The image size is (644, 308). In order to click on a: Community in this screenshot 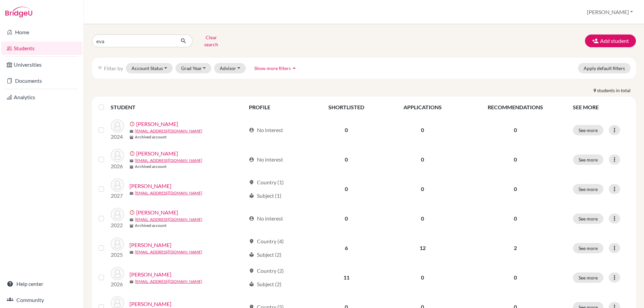, I will do `click(42, 300)`.